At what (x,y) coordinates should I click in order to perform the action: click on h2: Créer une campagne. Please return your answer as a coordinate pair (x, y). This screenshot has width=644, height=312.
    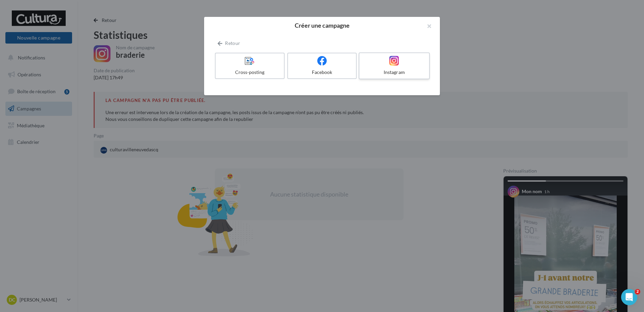
    Looking at the image, I should click on (322, 25).